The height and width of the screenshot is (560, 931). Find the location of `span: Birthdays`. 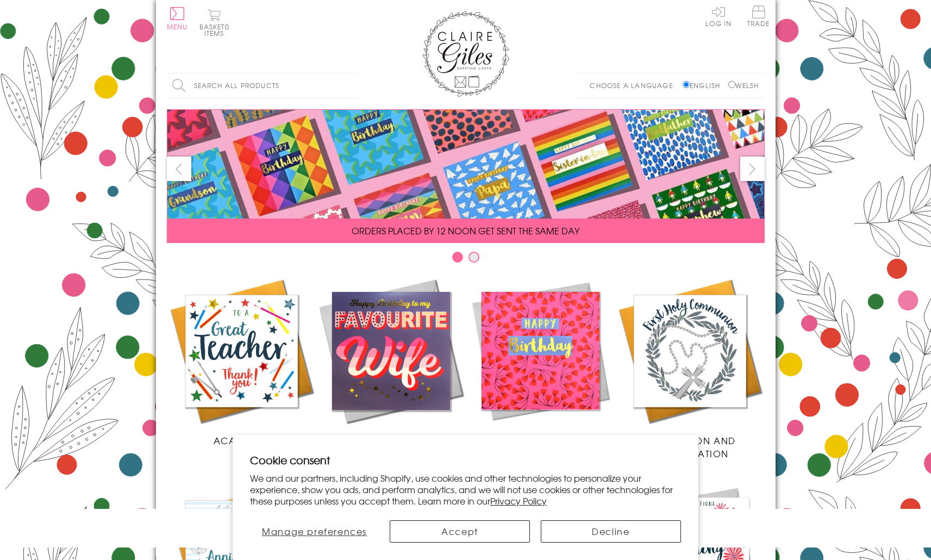

span: Birthdays is located at coordinates (540, 440).